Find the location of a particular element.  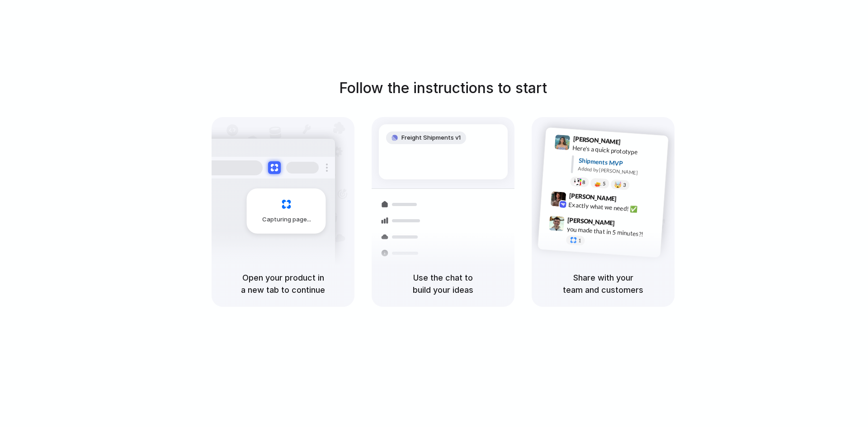

span: 5 is located at coordinates (604, 183).